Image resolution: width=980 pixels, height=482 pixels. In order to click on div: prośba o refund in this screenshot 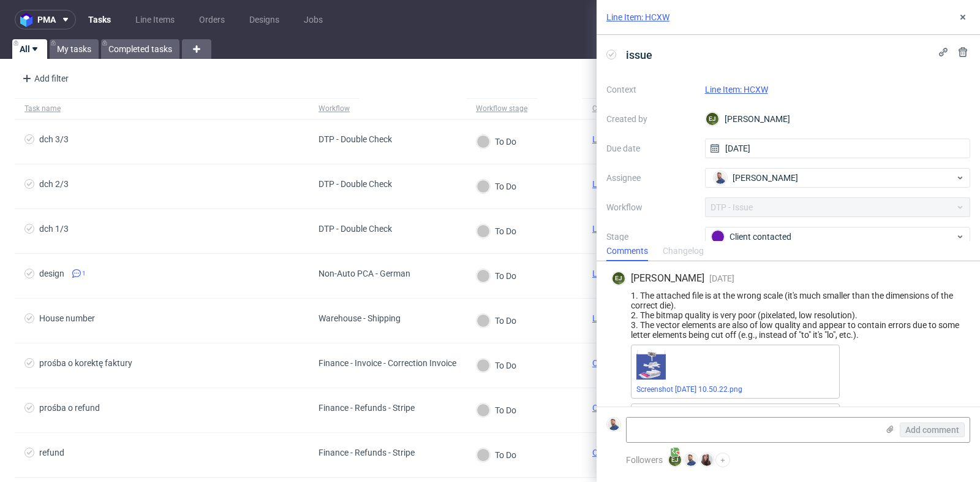, I will do `click(69, 408)`.